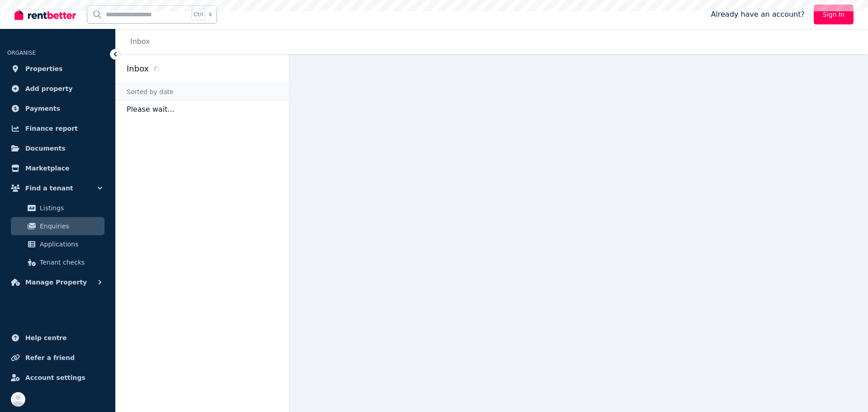 This screenshot has width=868, height=412. What do you see at coordinates (49, 188) in the screenshot?
I see `span: Find a tenant` at bounding box center [49, 188].